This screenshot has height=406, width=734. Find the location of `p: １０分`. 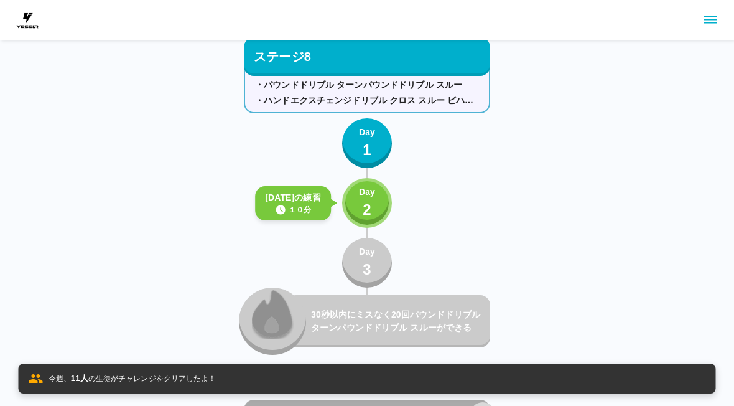

p: １０分 is located at coordinates (300, 210).